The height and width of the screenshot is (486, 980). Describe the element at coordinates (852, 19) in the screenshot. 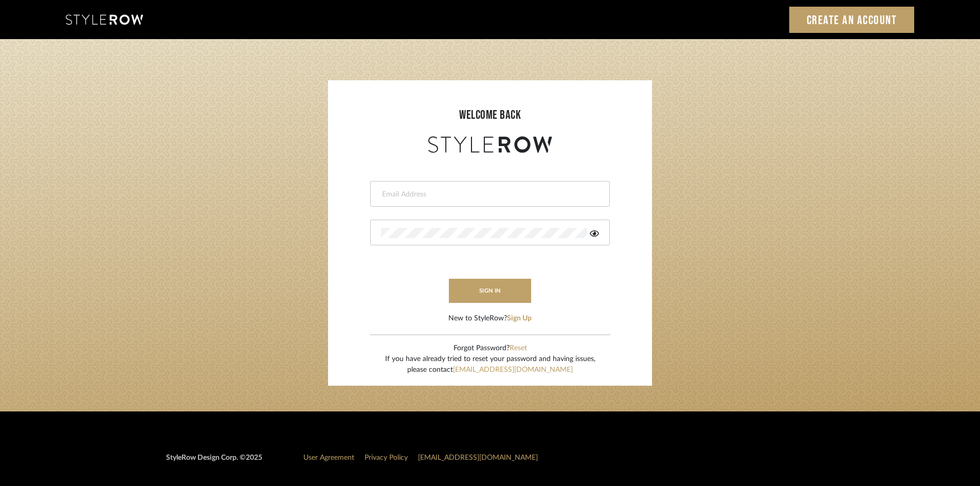

I see `a: Create an Account` at that location.